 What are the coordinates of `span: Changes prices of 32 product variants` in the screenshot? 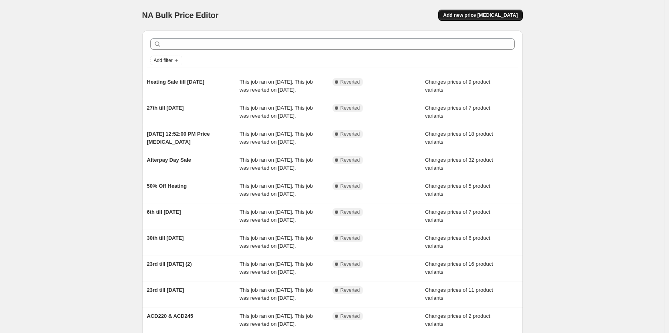 It's located at (459, 164).